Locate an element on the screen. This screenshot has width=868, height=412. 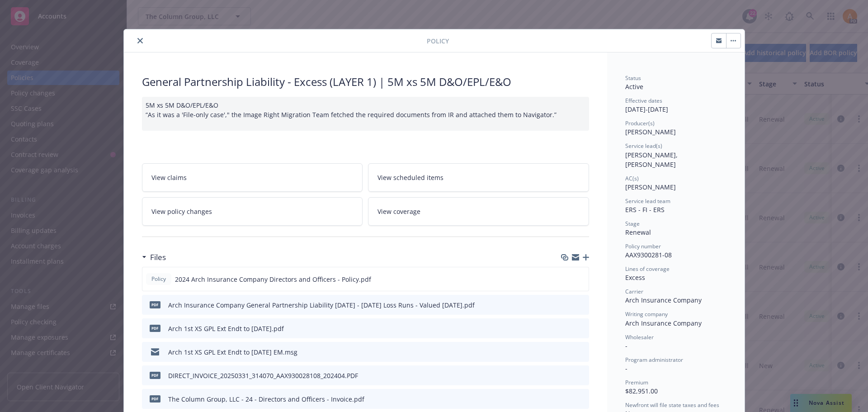
a: View claims is located at coordinates (252, 177).